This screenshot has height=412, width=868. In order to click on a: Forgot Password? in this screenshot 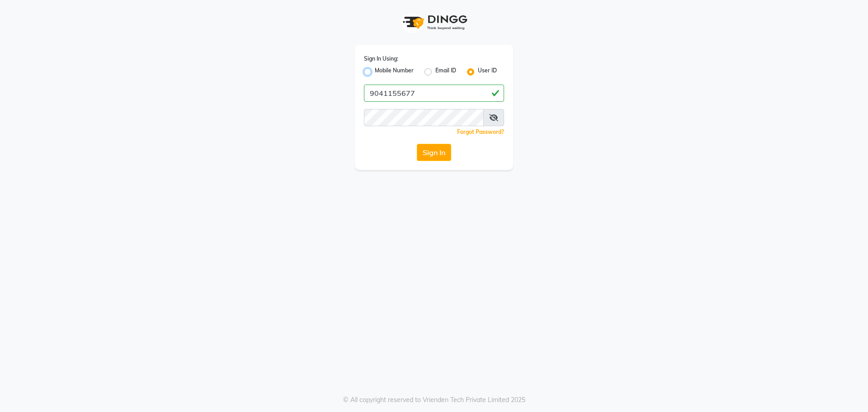, I will do `click(480, 132)`.